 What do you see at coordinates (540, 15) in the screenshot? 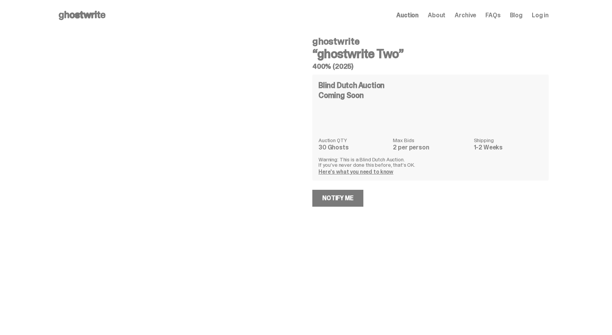
I see `span: Log in` at bounding box center [540, 15].